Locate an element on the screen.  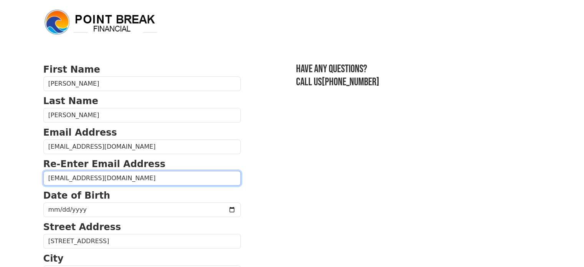
input: Street Address is located at coordinates (142, 241).